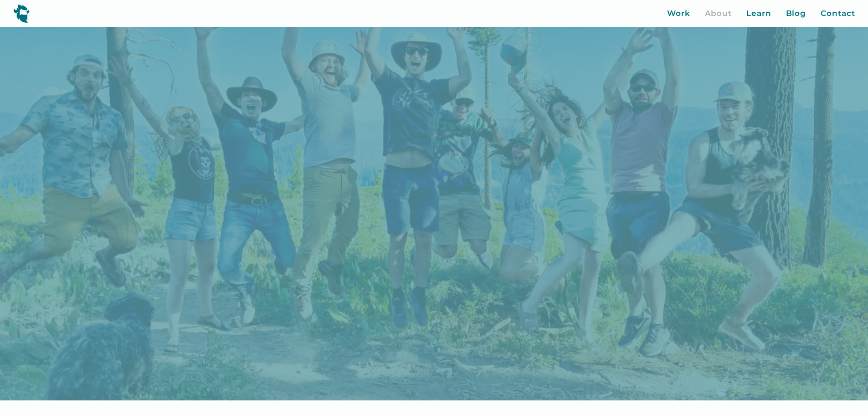  Describe the element at coordinates (679, 14) in the screenshot. I see `a: Work` at that location.